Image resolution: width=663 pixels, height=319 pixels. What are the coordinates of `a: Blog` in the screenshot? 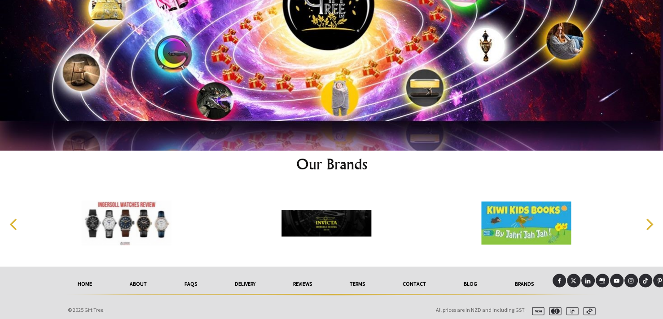 It's located at (470, 283).